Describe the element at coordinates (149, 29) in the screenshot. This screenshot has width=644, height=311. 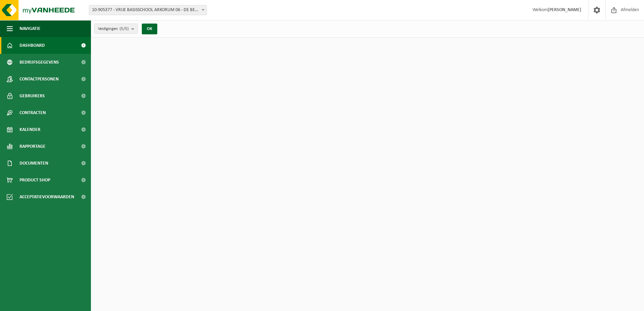
I see `button: OK` at that location.